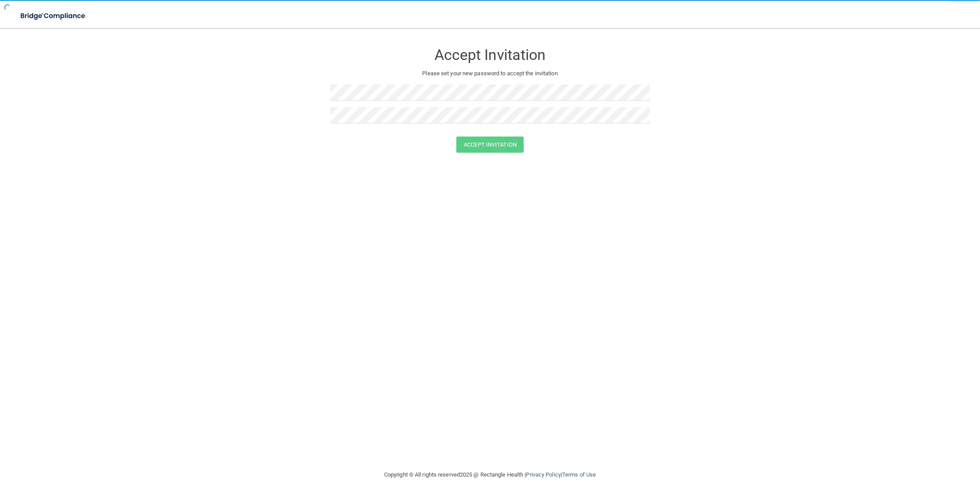 The height and width of the screenshot is (498, 980). I want to click on a: Terms of Use, so click(579, 475).